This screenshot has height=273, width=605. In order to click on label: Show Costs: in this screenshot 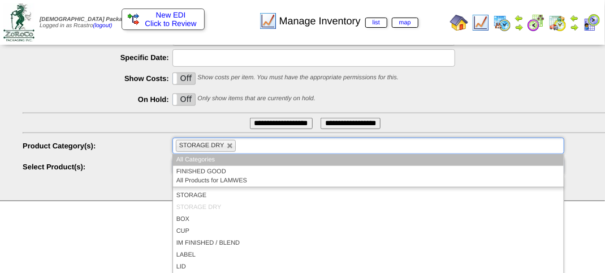, I will do `click(97, 78)`.